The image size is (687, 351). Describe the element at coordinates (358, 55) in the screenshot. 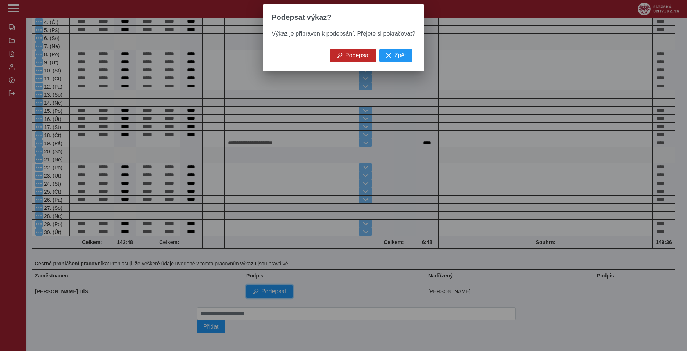

I see `span: Podepsat` at that location.